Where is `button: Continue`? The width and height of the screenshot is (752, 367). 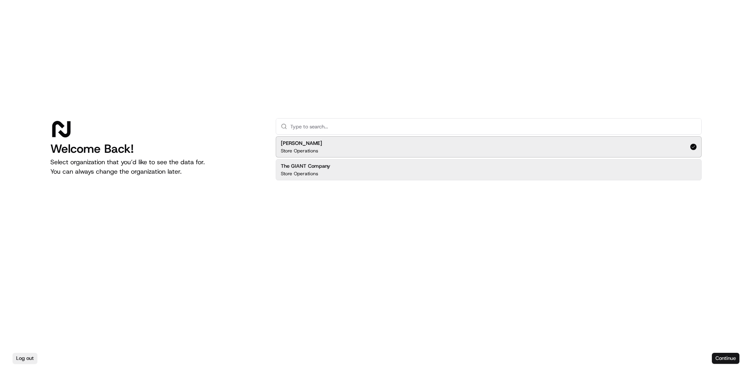
button: Continue is located at coordinates (726, 358).